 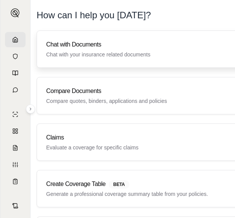 I want to click on img: Expand sidebar, so click(x=15, y=13).